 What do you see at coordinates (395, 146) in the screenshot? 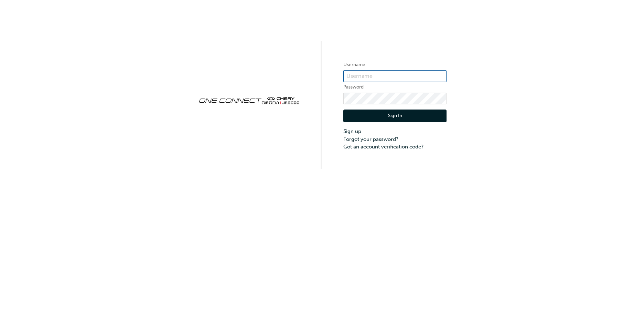
I see `a: Got an account verification code?` at bounding box center [395, 146].